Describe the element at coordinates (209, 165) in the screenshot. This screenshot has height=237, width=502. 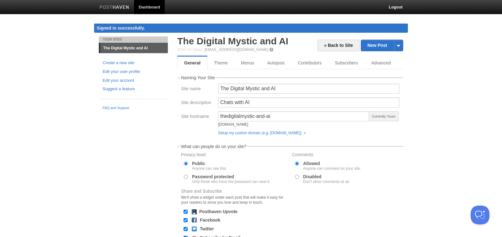
I see `label: Public` at that location.